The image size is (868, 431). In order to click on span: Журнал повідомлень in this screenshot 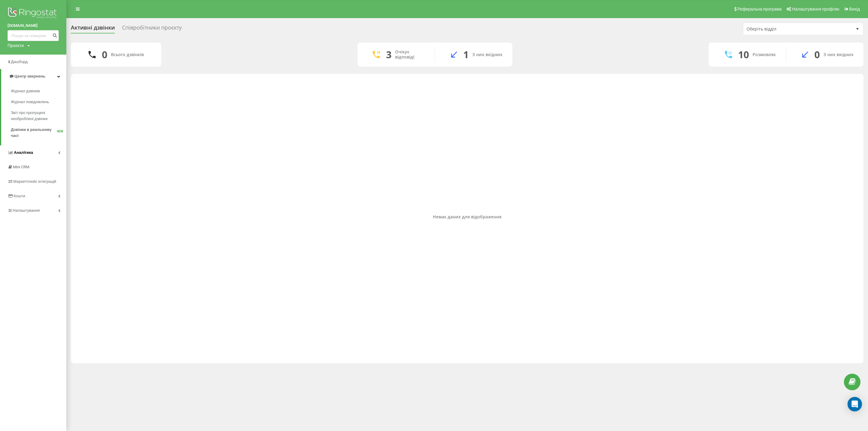, I will do `click(30, 102)`.